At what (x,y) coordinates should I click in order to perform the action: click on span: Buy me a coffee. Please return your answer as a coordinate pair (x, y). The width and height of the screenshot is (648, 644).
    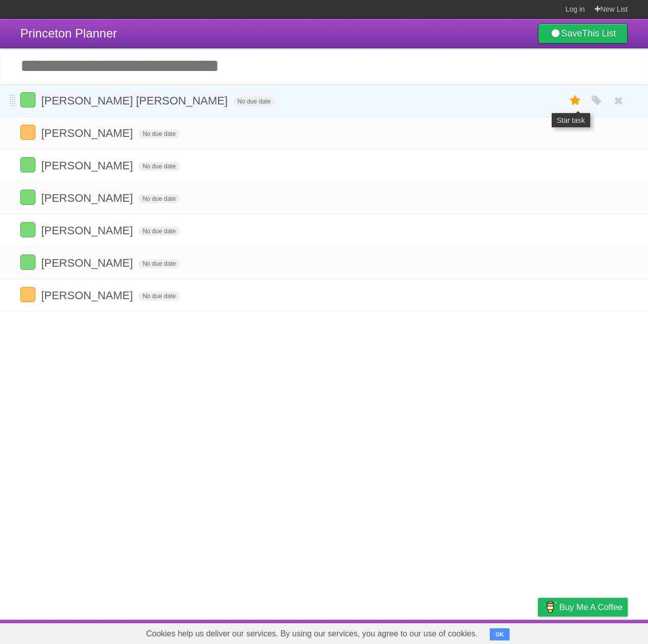
    Looking at the image, I should click on (591, 606).